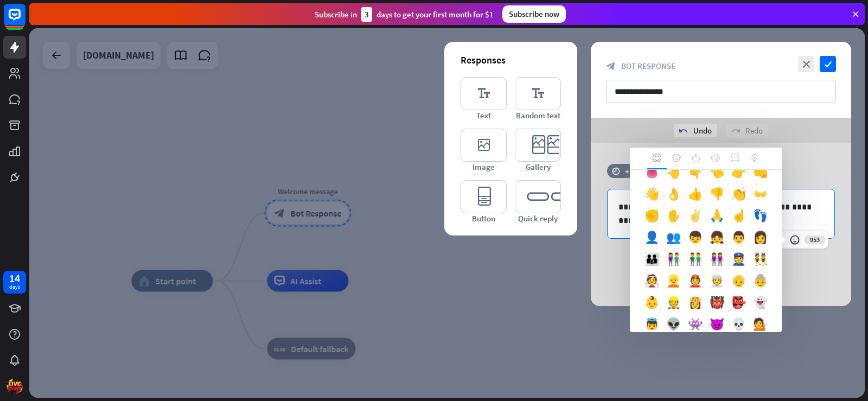 The width and height of the screenshot is (868, 401). Describe the element at coordinates (684, 131) in the screenshot. I see `i: undo` at that location.